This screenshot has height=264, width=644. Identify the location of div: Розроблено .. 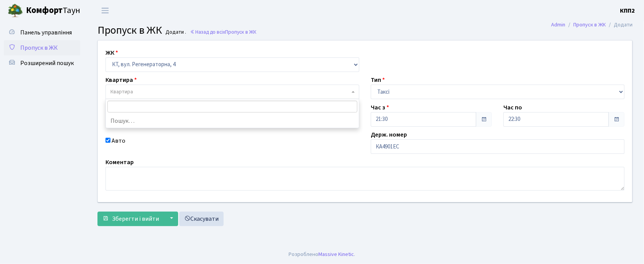
(322, 254).